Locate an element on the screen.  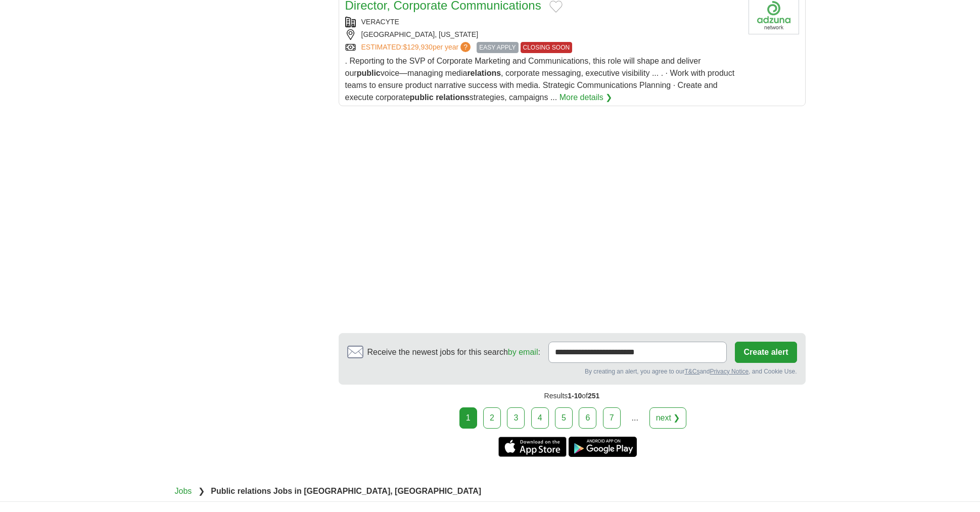
a: Privacy Notice is located at coordinates (729, 371).